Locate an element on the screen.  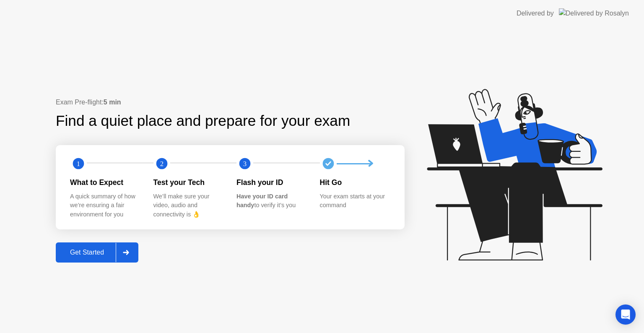
b: 5 min is located at coordinates (112, 102).